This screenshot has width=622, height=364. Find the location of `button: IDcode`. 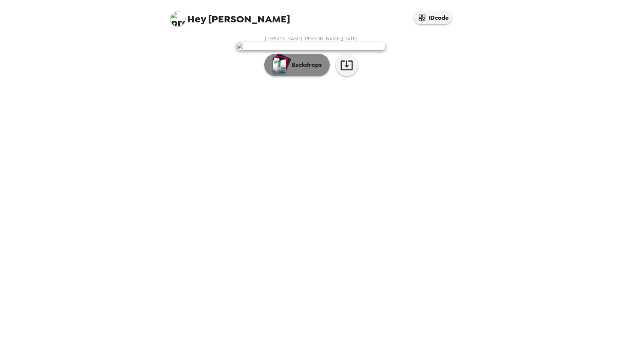

button: IDcode is located at coordinates (433, 17).